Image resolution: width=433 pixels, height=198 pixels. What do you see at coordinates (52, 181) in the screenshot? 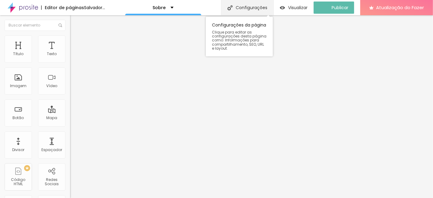
I see `font: Redes Sociais` at bounding box center [52, 181].